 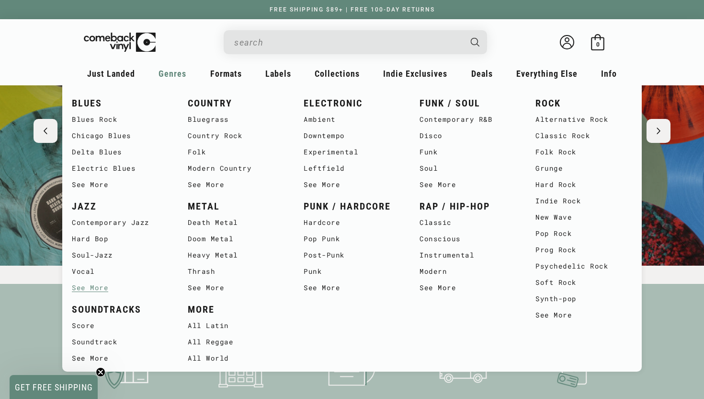 I want to click on a: FREE SHIPPING $89+ | FREE 100-DAY RETURNS, so click(x=352, y=10).